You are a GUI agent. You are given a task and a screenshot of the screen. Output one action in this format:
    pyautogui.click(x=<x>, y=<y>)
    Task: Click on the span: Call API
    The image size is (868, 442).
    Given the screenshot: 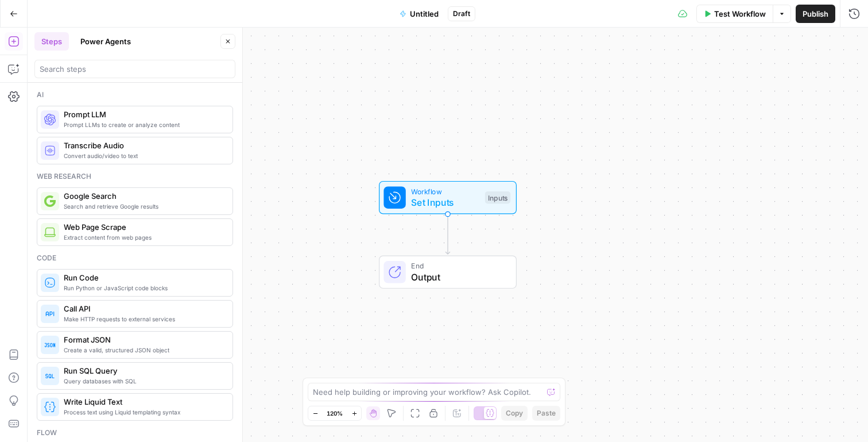 What is the action you would take?
    pyautogui.click(x=143, y=309)
    